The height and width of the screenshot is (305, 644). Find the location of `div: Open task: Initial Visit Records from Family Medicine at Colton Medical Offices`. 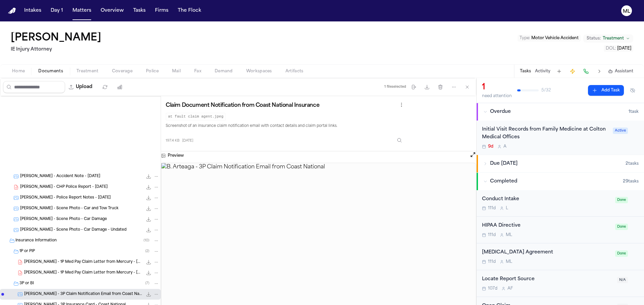

div: Open task: Initial Visit Records from Family Medicine at Colton Medical Offices is located at coordinates (561, 138).